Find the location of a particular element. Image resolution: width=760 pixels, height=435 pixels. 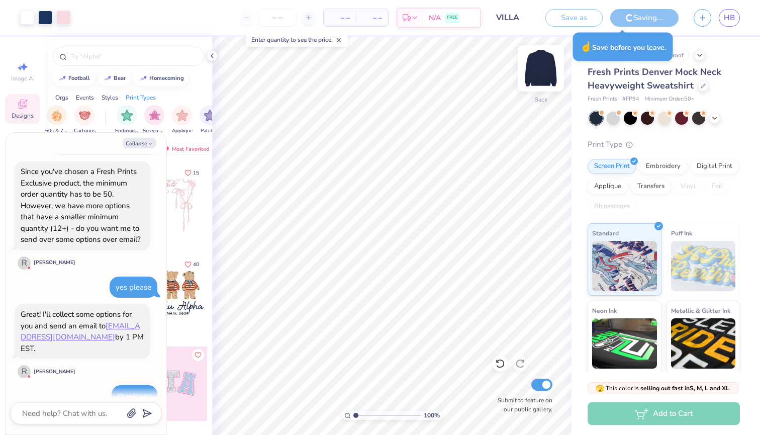

div: Enter quantity to see the price. is located at coordinates (296, 40).